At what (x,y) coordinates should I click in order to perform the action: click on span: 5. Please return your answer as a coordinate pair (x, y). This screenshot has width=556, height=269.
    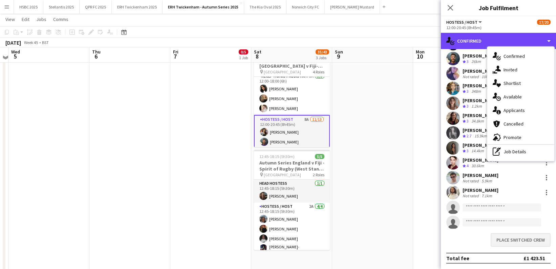
    Looking at the image, I should click on (15, 56).